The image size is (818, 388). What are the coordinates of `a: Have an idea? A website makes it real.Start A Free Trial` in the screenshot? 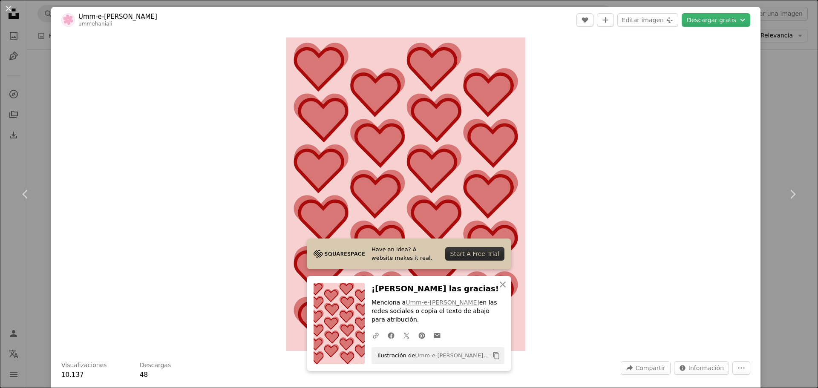 It's located at (409, 254).